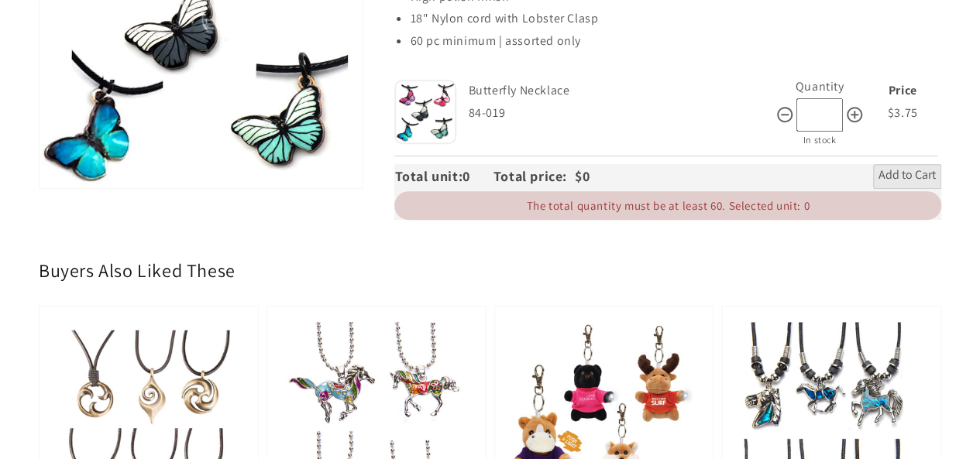 The width and height of the screenshot is (980, 459). Describe the element at coordinates (478, 176) in the screenshot. I see `span: 0` at that location.